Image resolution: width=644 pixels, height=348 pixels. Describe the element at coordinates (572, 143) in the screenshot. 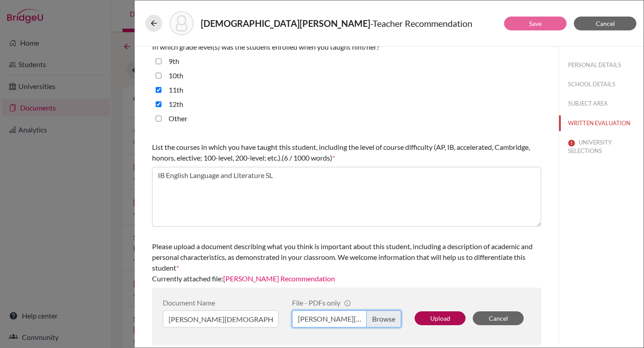

I see `img: error-544570611efd0a2d1de9.svg` at that location.